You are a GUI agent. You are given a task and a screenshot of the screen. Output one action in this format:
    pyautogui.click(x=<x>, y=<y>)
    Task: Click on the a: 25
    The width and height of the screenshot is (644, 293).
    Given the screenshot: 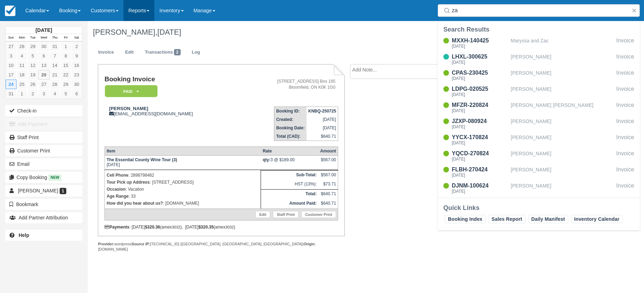 What is the action you would take?
    pyautogui.click(x=22, y=84)
    